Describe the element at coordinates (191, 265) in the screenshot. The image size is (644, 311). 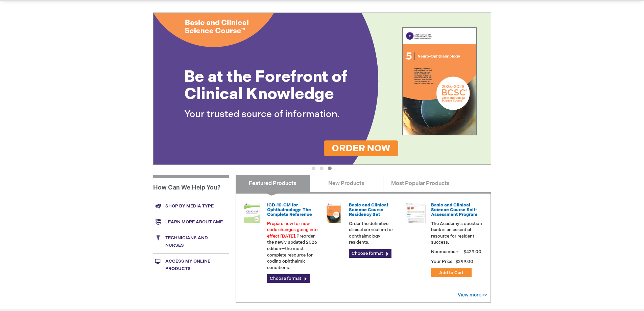
I see `a: Access My Online Products` at that location.